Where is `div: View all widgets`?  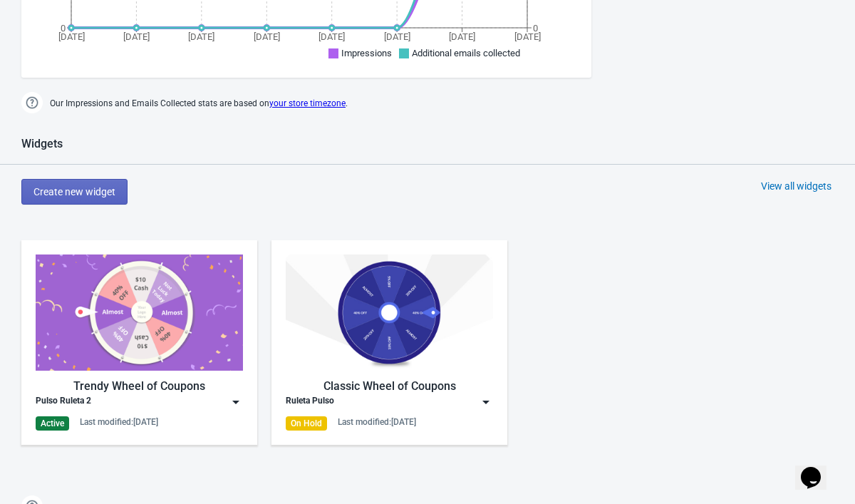 div: View all widgets is located at coordinates (796, 186).